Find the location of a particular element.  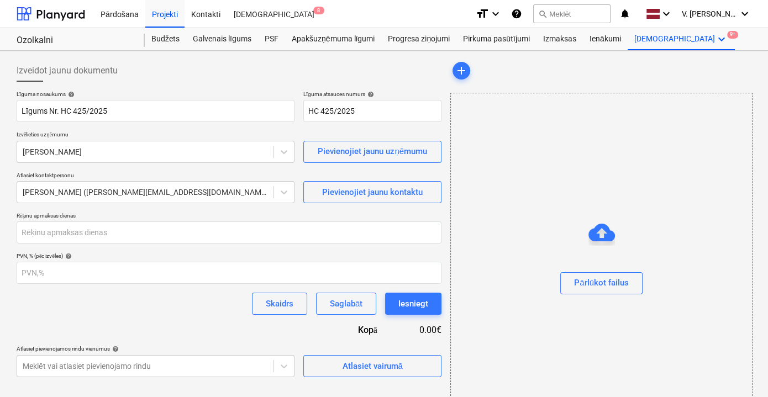

div: Galvenais līgums is located at coordinates (222, 39).